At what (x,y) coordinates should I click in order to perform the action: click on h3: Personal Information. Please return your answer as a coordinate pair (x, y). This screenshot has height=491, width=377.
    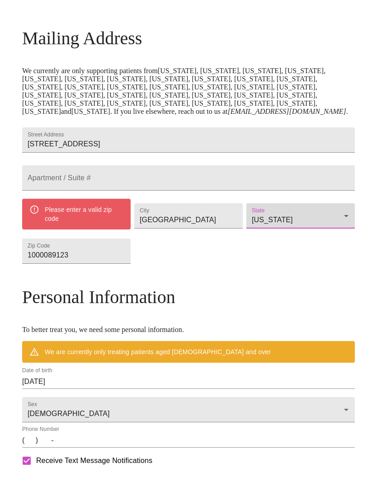
    Looking at the image, I should click on (188, 297).